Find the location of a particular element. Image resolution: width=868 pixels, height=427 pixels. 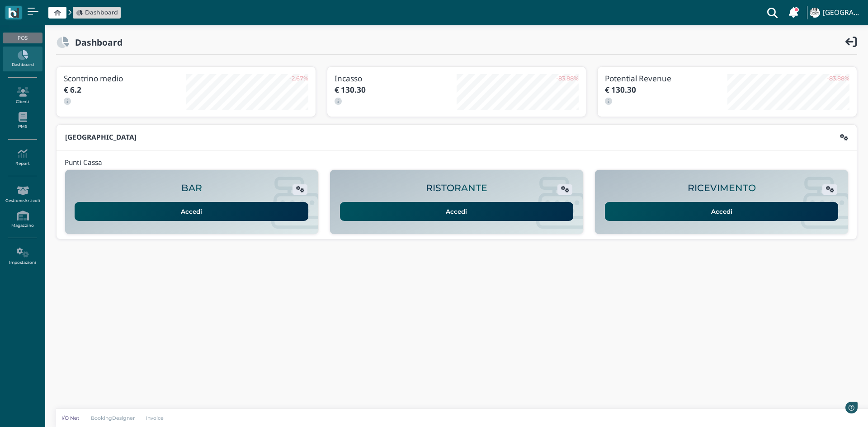

img: logo is located at coordinates (13, 13).